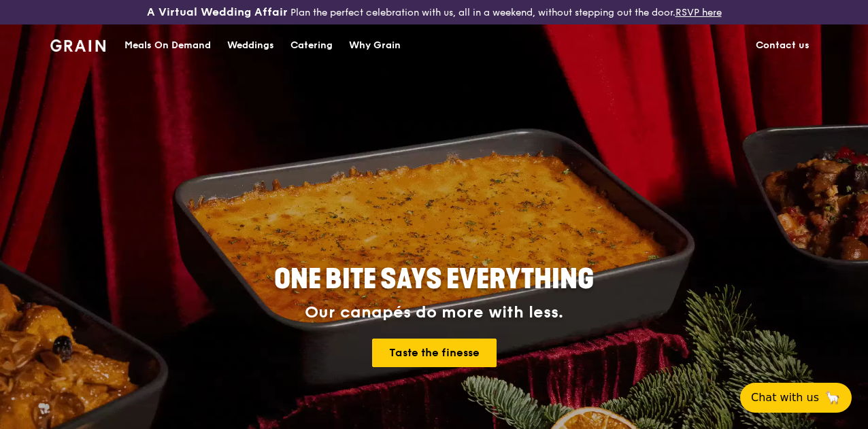 Image resolution: width=868 pixels, height=429 pixels. Describe the element at coordinates (312, 45) in the screenshot. I see `div: Catering` at that location.